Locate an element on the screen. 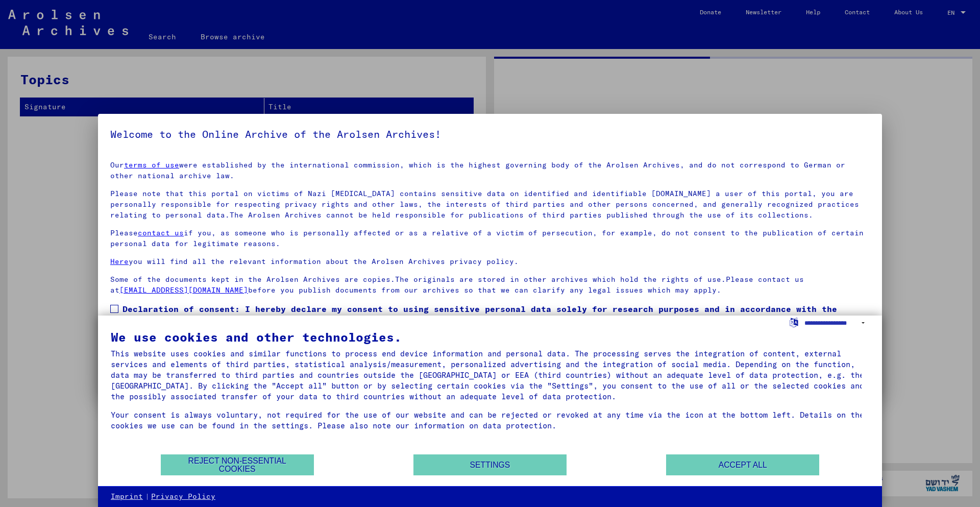 The height and width of the screenshot is (507, 980). div: Your consent is always voluntary, not required for the use of our website and can be rejected or ... is located at coordinates (490, 420).